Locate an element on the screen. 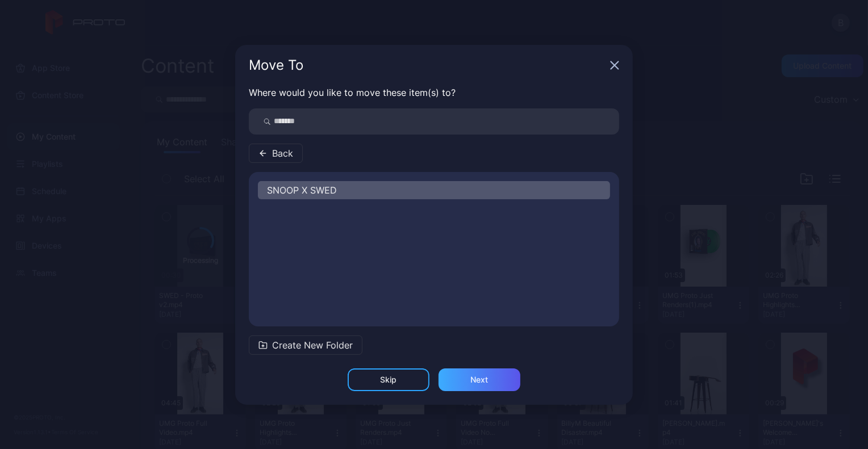 This screenshot has height=449, width=868. button: Skip is located at coordinates (388, 380).